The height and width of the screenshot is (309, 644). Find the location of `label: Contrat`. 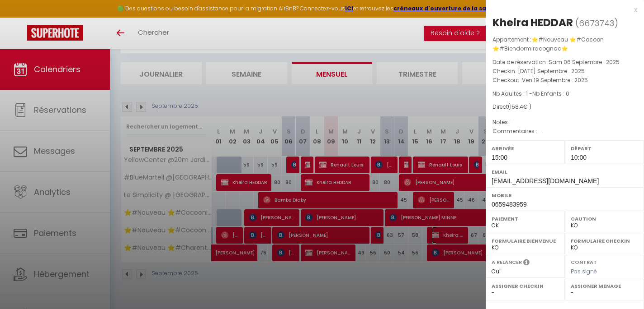

label: Contrat is located at coordinates (583, 261).